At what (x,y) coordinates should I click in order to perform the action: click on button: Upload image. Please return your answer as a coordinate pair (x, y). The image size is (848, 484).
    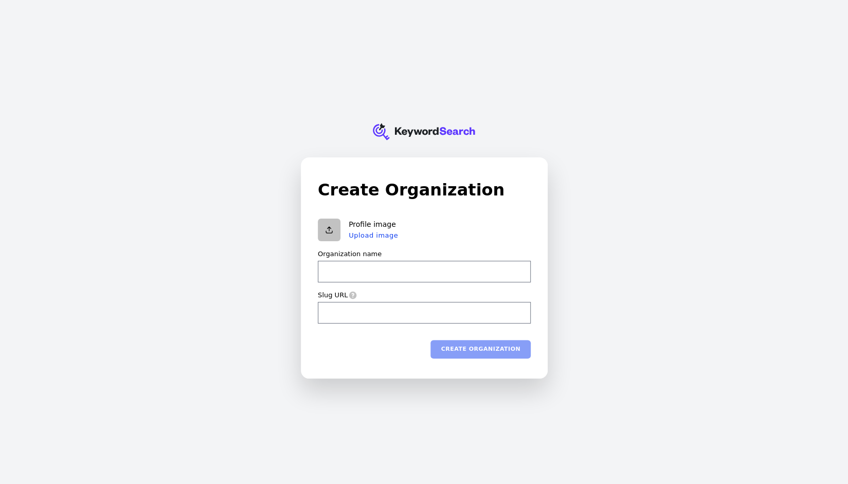
    Looking at the image, I should click on (373, 235).